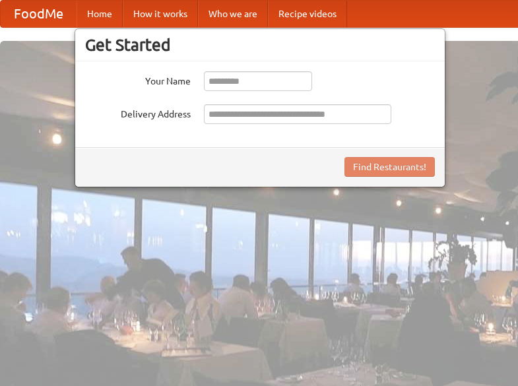  What do you see at coordinates (100, 14) in the screenshot?
I see `a: Home` at bounding box center [100, 14].